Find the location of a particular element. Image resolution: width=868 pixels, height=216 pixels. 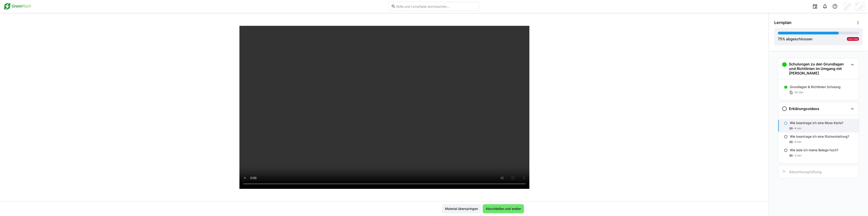

span: Überfällig is located at coordinates (853, 39).